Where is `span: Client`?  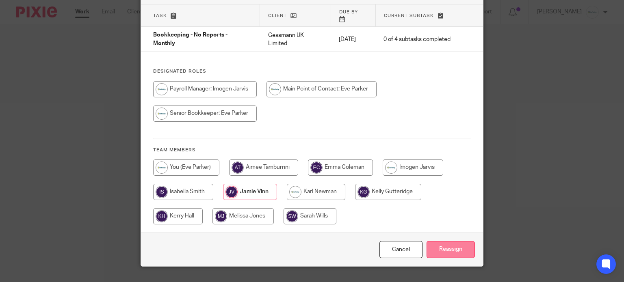
span: Client is located at coordinates (277, 15).